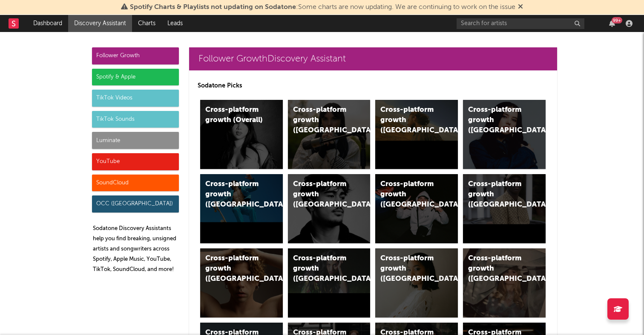 Image resolution: width=644 pixels, height=335 pixels. I want to click on div: YouTube, so click(136, 162).